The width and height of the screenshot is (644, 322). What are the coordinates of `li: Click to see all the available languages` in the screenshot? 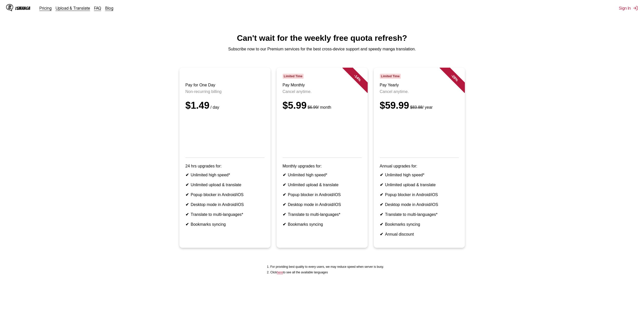 It's located at (327, 272).